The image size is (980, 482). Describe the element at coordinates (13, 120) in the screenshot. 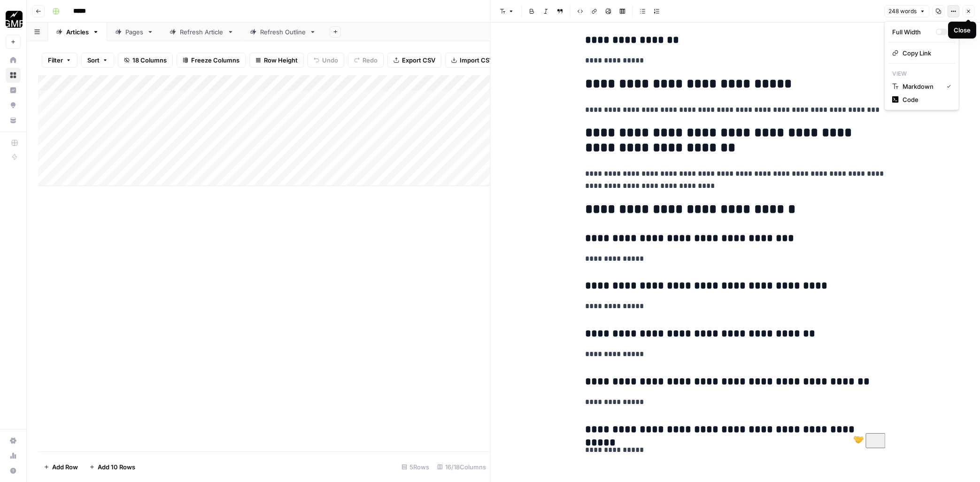

I see `a: Your Data` at that location.